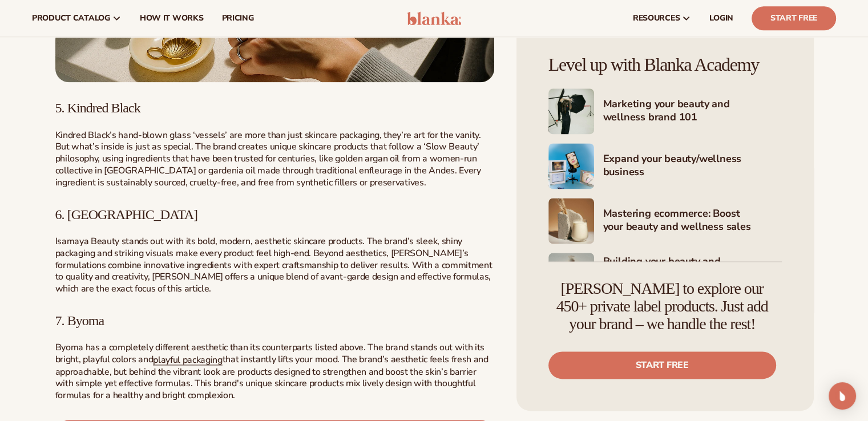  I want to click on span: Byoma has a completely different aesthetic than its counterparts listed above. The brand stands o..., so click(270, 353).